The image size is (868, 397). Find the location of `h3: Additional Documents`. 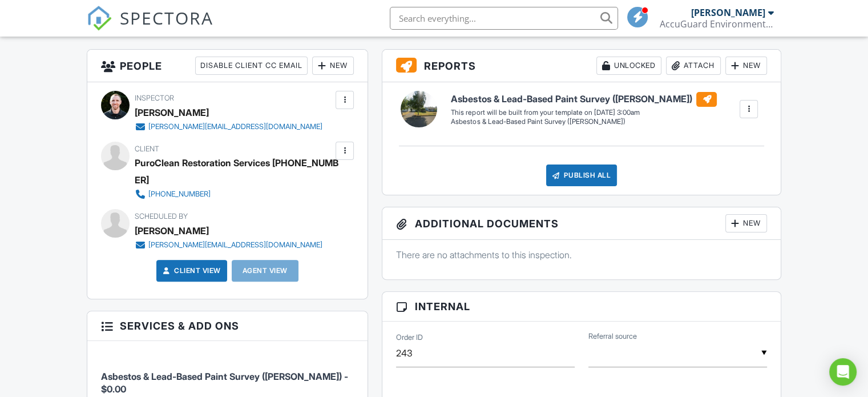

h3: Additional Documents is located at coordinates (581, 223).